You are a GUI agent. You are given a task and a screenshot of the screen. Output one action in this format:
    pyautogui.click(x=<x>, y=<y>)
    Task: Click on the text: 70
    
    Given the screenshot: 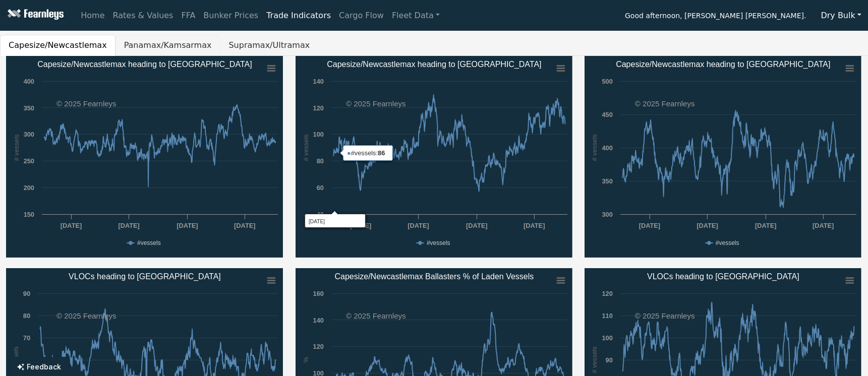 What is the action you would take?
    pyautogui.click(x=27, y=338)
    